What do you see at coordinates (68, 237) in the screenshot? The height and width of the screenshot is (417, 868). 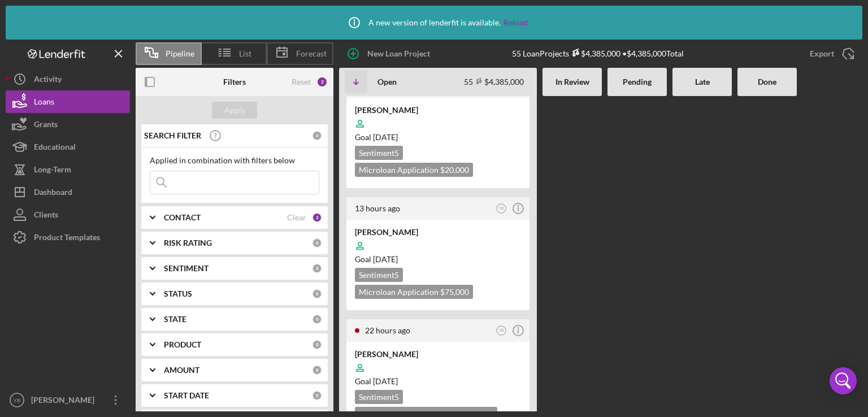 I see `button: Product Templates` at bounding box center [68, 237].